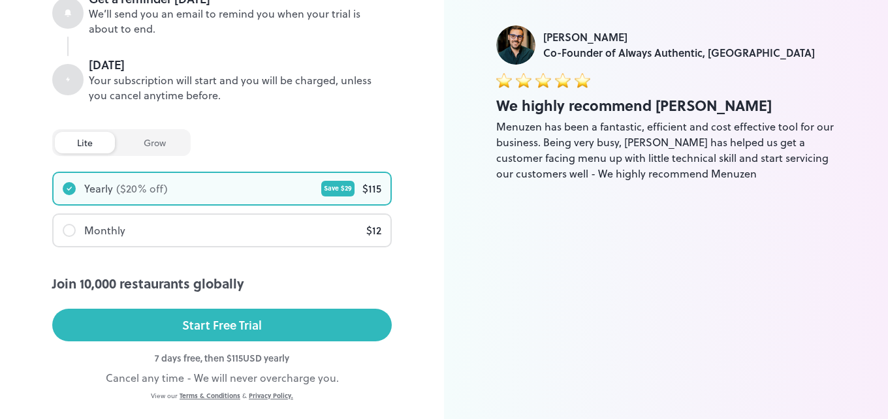 The image size is (888, 419). Describe the element at coordinates (222, 325) in the screenshot. I see `div: Start Free Trial` at that location.